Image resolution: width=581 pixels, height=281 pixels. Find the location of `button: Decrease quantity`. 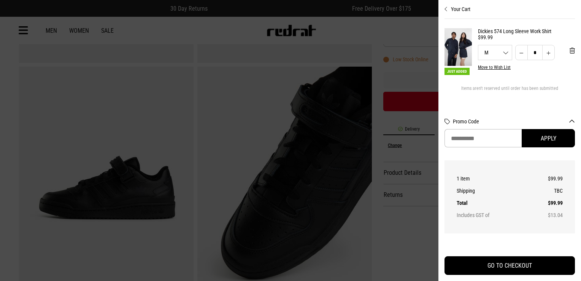

button: Decrease quantity is located at coordinates (522, 53).